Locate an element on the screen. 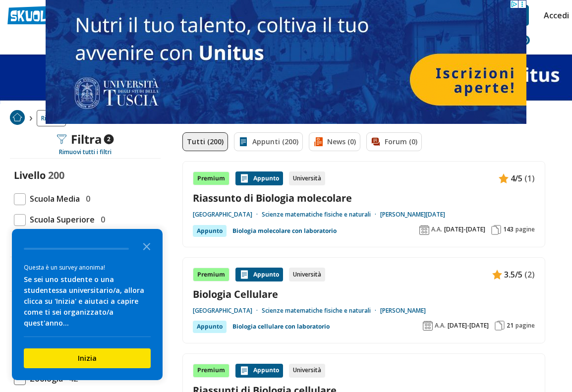  span: Scuola Superiore is located at coordinates (60, 220).